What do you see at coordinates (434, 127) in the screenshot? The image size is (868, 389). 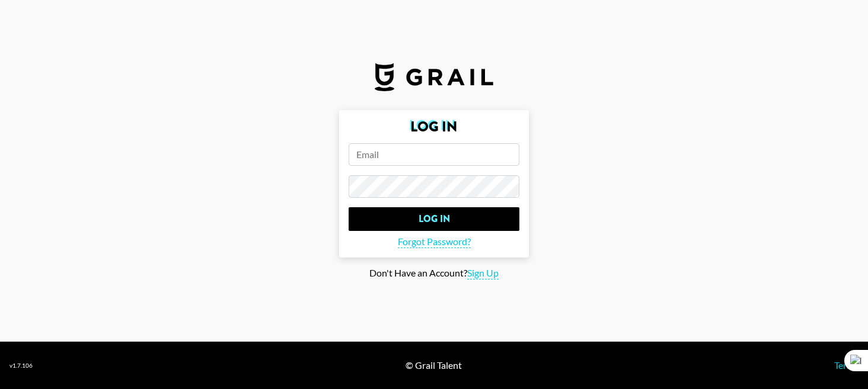 I see `h2: Log In` at bounding box center [434, 127].